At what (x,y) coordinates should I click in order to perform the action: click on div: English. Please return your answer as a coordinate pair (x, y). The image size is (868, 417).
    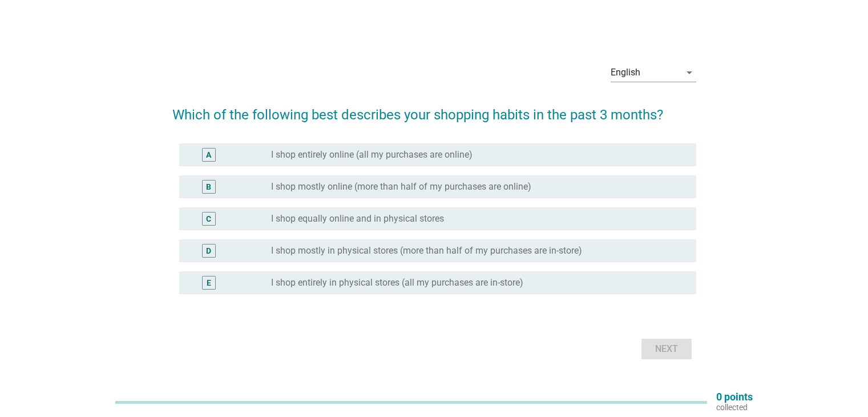
    Looking at the image, I should click on (626, 72).